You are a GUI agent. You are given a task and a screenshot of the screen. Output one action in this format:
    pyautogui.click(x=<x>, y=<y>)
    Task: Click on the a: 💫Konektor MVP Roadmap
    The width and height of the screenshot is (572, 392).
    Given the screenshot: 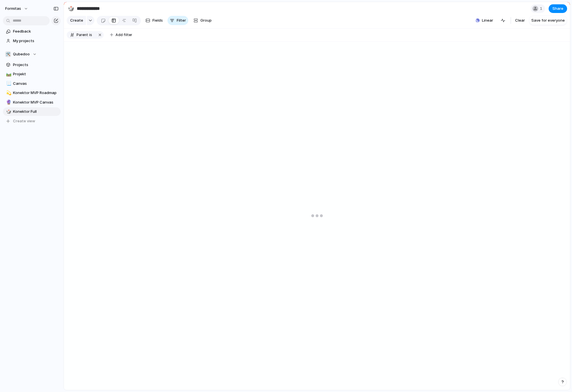 What is the action you would take?
    pyautogui.click(x=32, y=93)
    